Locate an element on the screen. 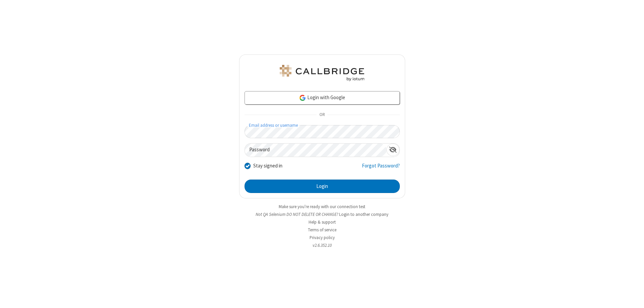 Image resolution: width=644 pixels, height=308 pixels. img: QA Selenium DO NOT DELETE OR CHANGE is located at coordinates (322, 73).